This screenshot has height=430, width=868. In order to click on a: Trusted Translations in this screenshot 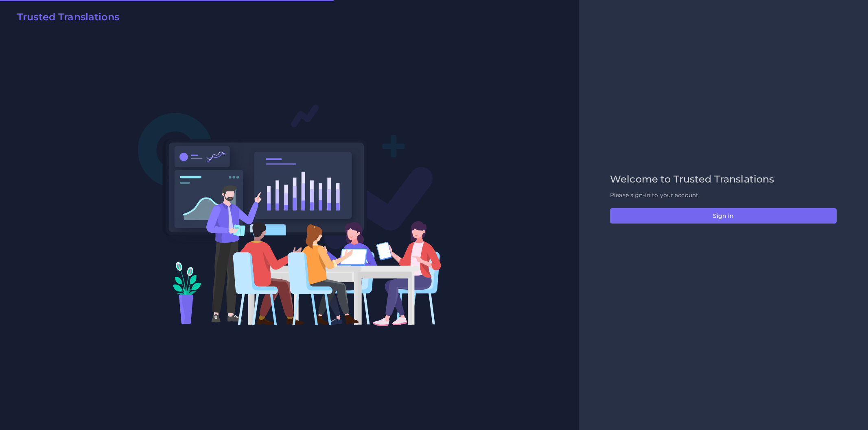, I will do `click(65, 19)`.